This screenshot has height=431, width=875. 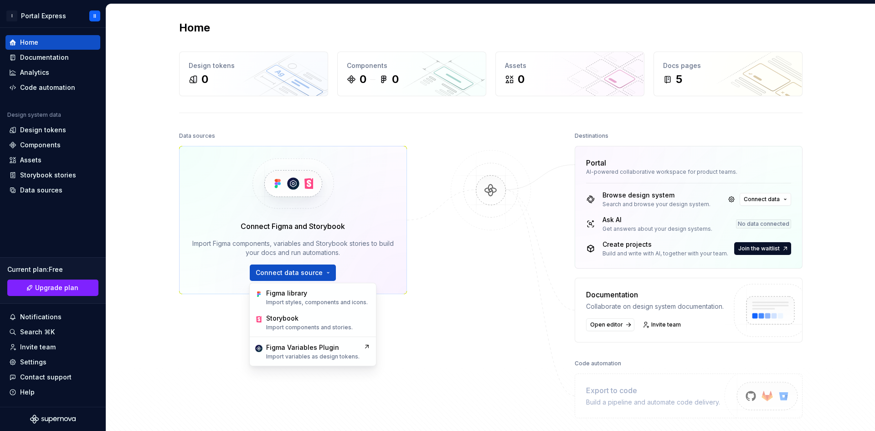 What do you see at coordinates (679, 79) in the screenshot?
I see `div: 5` at bounding box center [679, 79].